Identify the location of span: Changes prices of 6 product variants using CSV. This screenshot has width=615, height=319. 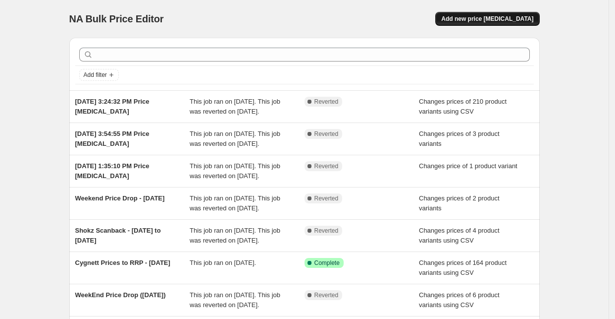
(459, 299).